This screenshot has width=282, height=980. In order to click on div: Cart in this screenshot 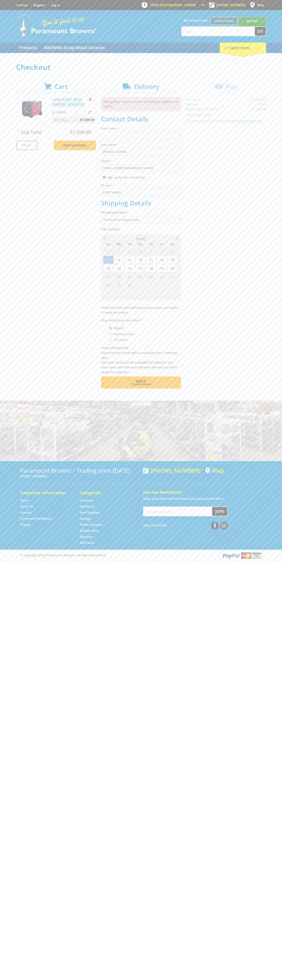, I will do `click(243, 48)`.